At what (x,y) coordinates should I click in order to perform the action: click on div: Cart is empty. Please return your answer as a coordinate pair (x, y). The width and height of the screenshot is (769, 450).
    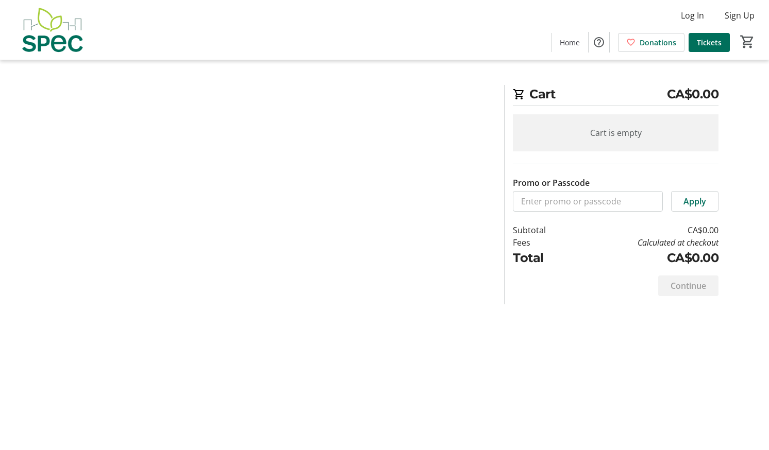
    Looking at the image, I should click on (615, 133).